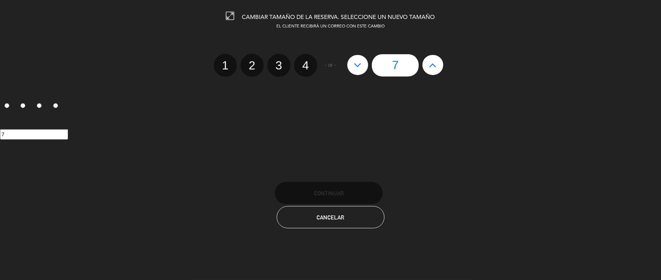 This screenshot has height=280, width=661. Describe the element at coordinates (23, 106) in the screenshot. I see `input: 2` at that location.